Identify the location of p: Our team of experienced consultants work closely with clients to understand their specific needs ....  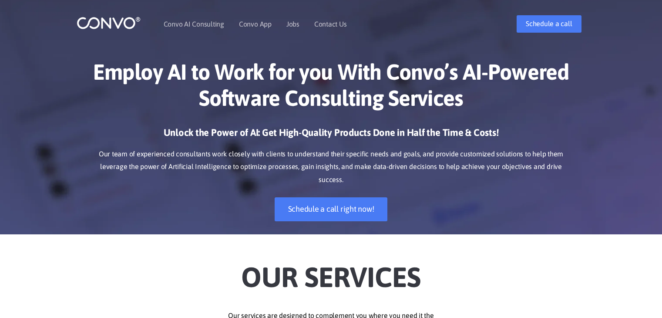
(331, 167).